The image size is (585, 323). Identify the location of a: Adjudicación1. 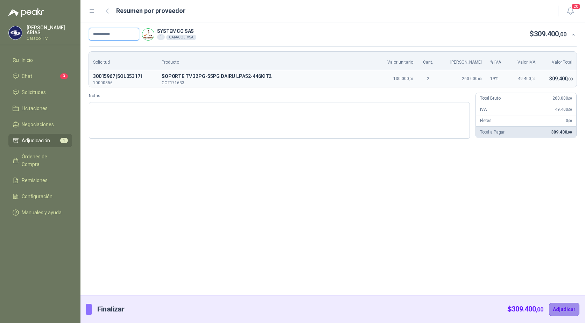
(40, 141).